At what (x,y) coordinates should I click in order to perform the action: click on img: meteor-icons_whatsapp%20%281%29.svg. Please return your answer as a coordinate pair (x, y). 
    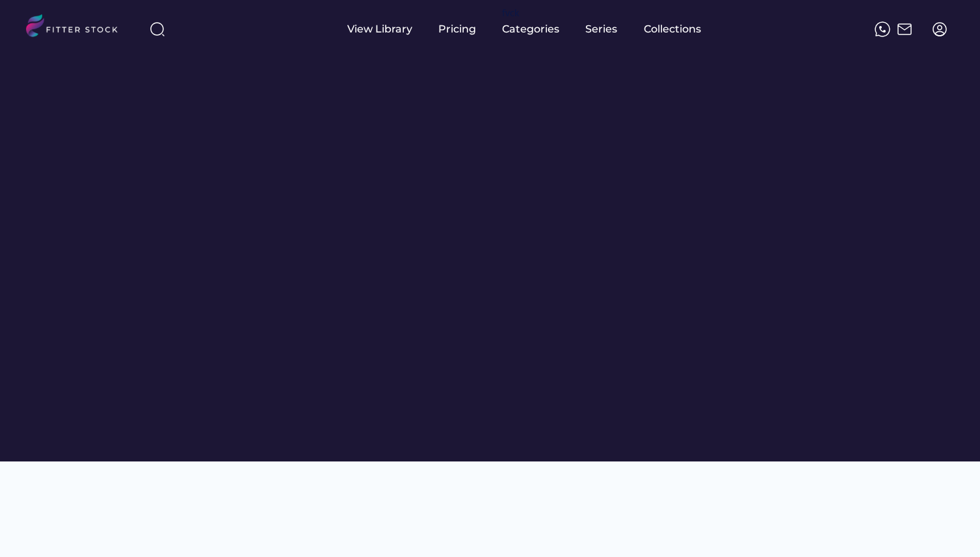
    Looking at the image, I should click on (883, 29).